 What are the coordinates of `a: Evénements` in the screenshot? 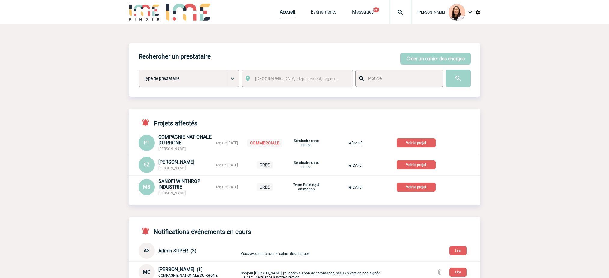 It's located at (323, 13).